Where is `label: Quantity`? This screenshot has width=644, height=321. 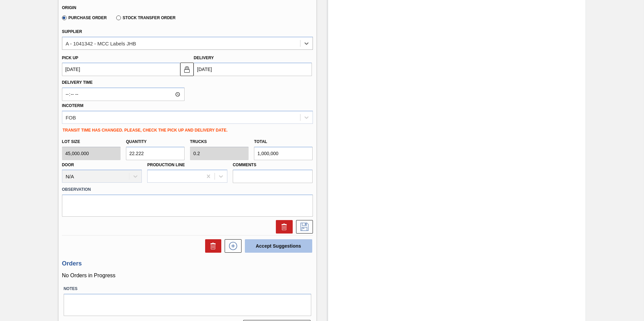
label: Quantity is located at coordinates (136, 142).